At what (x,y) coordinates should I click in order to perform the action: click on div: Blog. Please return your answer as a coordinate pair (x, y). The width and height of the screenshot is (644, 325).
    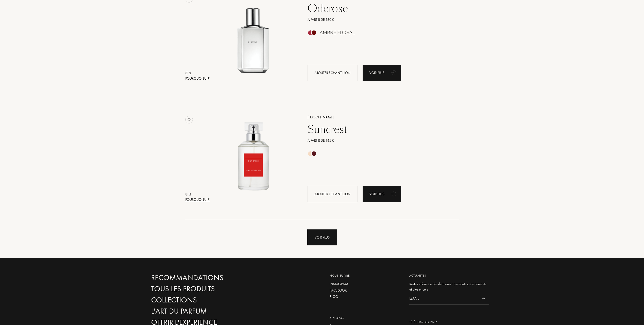
    Looking at the image, I should click on (366, 297).